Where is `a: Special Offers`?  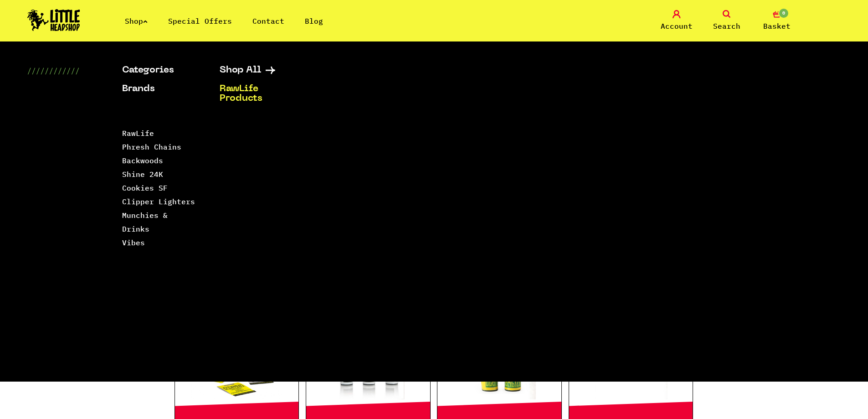
a: Special Offers is located at coordinates (200, 21).